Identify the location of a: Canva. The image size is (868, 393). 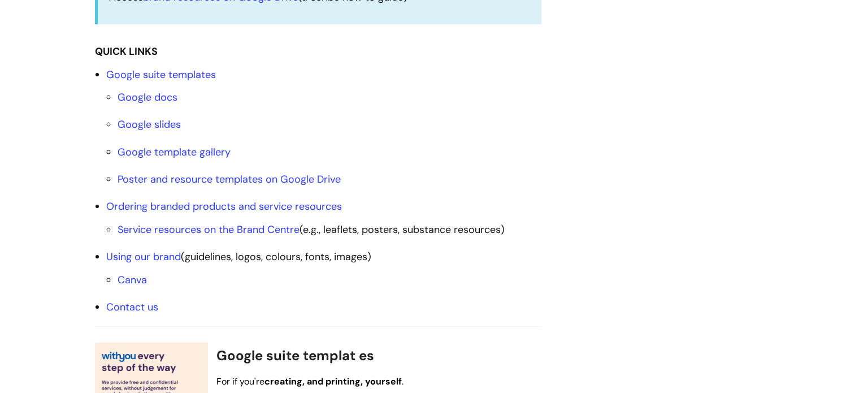
(132, 279).